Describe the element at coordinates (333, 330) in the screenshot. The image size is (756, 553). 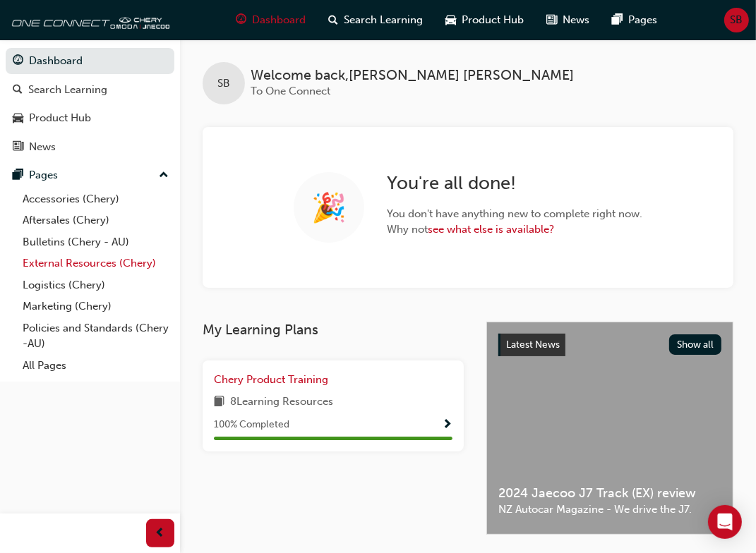
I see `h3: My Learning Plans` at that location.